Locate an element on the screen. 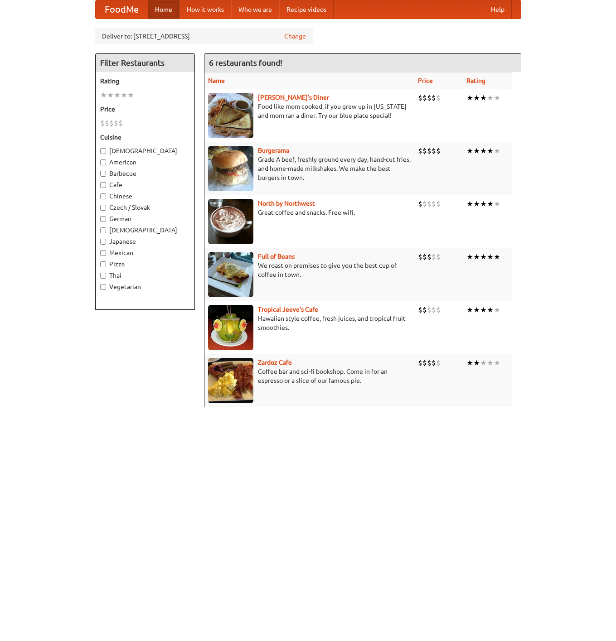 This screenshot has height=641, width=616. a: FoodMe is located at coordinates (121, 10).